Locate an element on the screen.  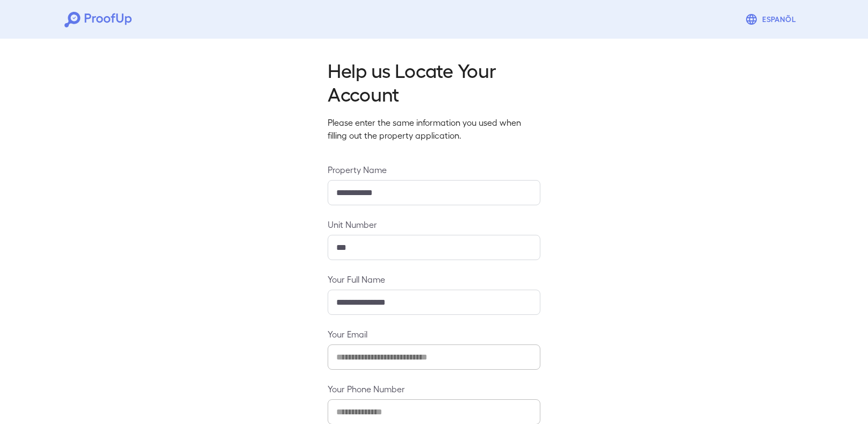
p: Please enter the same information you used when filling out the property application. is located at coordinates (434, 129).